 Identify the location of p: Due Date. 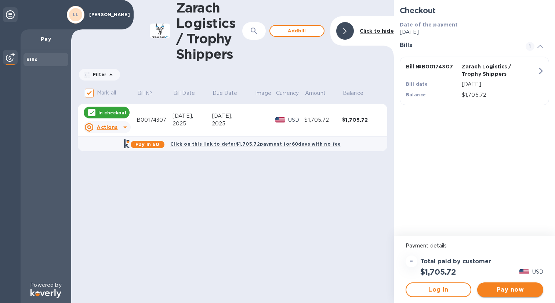
(225, 93).